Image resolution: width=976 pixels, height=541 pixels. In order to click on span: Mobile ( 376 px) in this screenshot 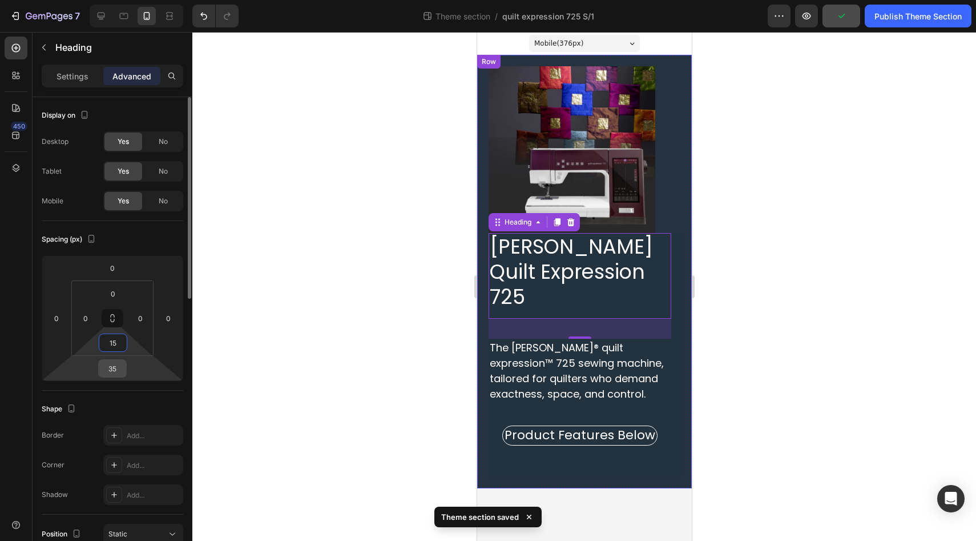, I will do `click(82, 11)`.